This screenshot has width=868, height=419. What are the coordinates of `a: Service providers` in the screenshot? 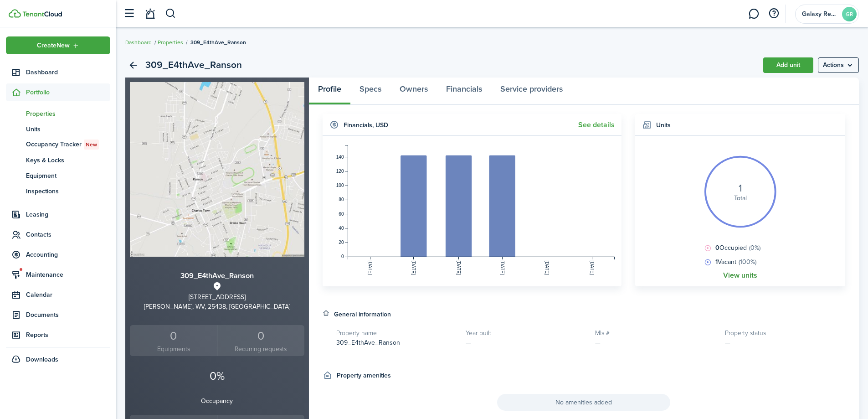 It's located at (531, 92).